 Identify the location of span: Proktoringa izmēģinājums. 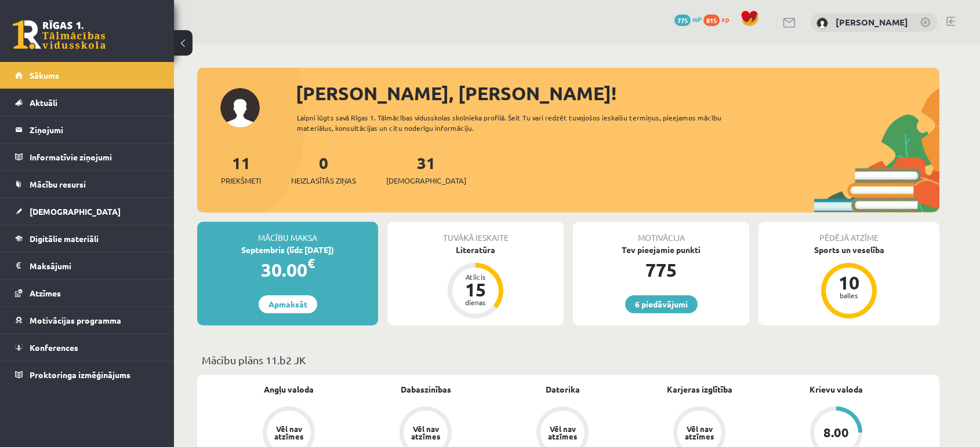
(80, 375).